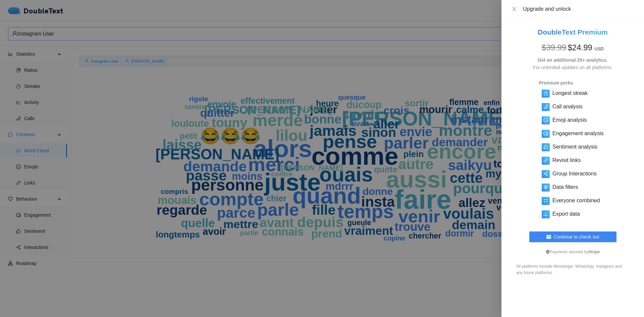 The image size is (644, 317). Describe the element at coordinates (578, 133) in the screenshot. I see `h5: Engagement analysis` at that location.